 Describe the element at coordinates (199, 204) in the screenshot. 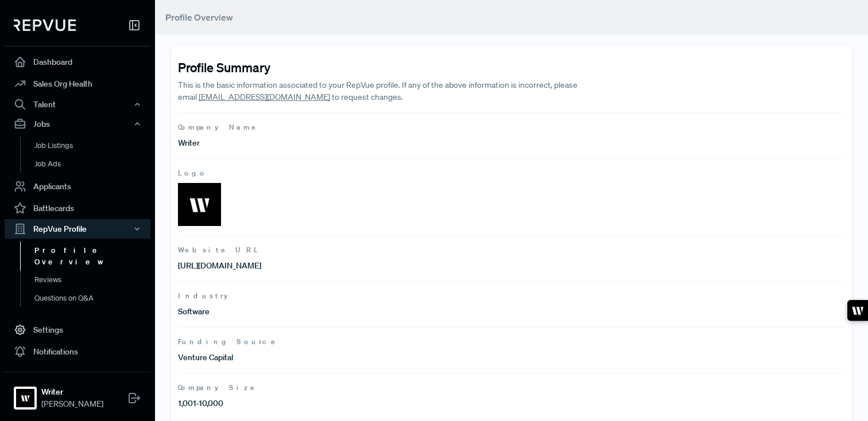

I see `img: Logo` at that location.